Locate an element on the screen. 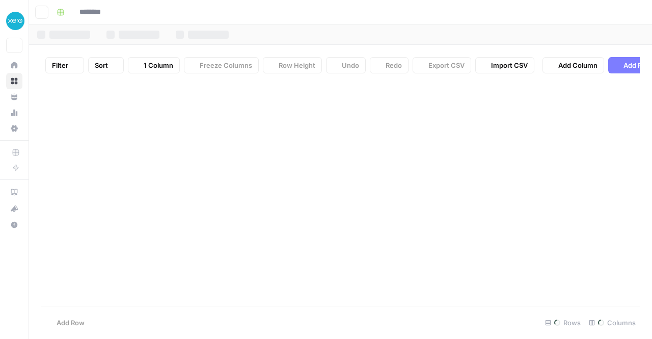  button: Freeze Columns is located at coordinates (221, 65).